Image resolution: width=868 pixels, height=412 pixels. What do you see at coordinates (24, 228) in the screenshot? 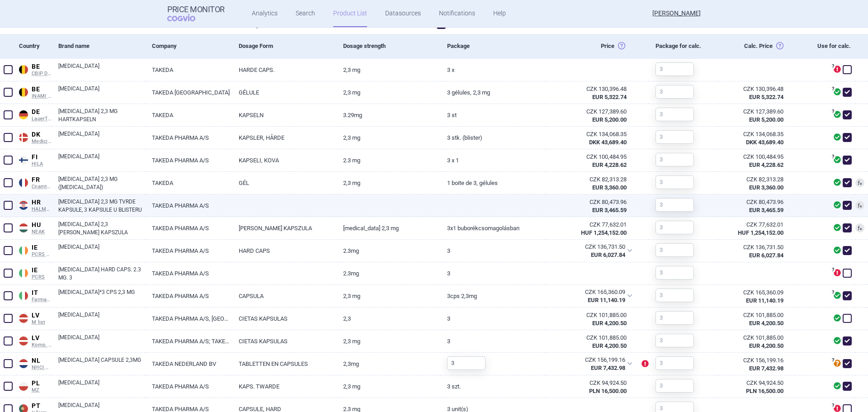
I see `img: Hungary` at bounding box center [24, 228].